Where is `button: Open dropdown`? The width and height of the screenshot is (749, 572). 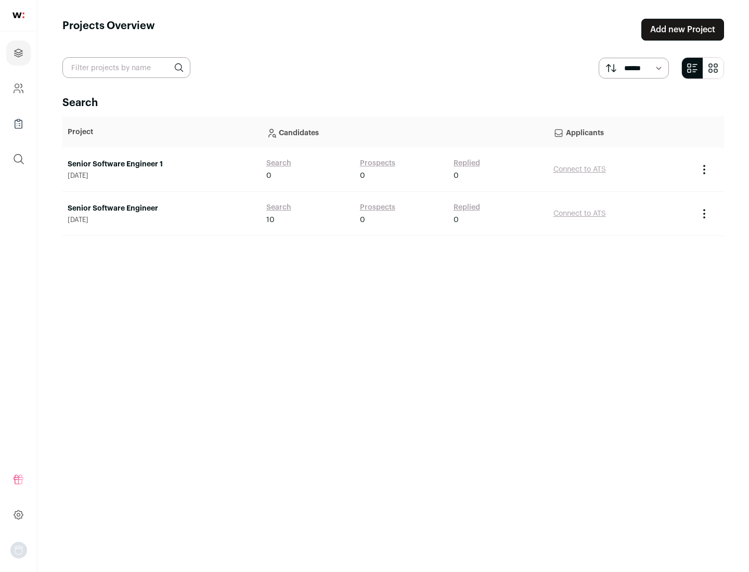
button: Open dropdown is located at coordinates (19, 550).